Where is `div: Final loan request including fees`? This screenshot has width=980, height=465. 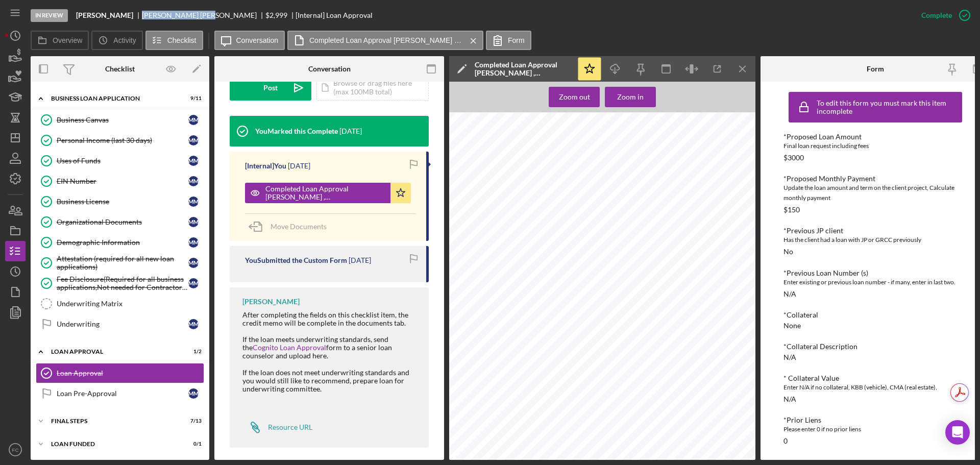
div: Final loan request including fees is located at coordinates (875, 146).